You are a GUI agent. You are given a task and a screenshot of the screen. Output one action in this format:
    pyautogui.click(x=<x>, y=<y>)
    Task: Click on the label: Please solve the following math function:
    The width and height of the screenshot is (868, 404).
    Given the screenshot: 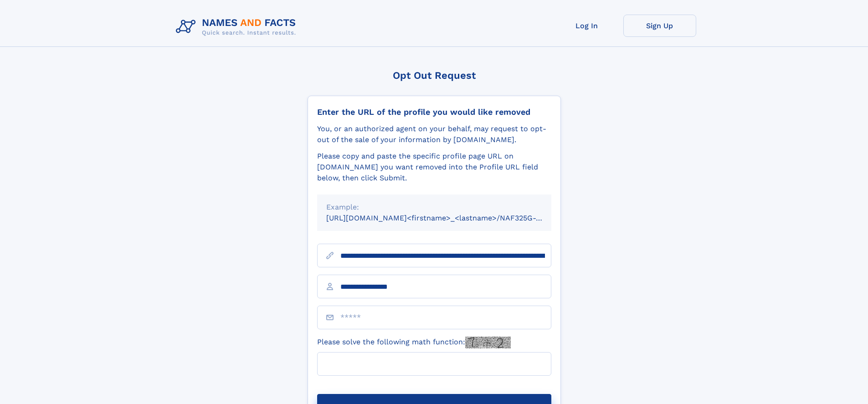 What is the action you would take?
    pyautogui.click(x=414, y=343)
    